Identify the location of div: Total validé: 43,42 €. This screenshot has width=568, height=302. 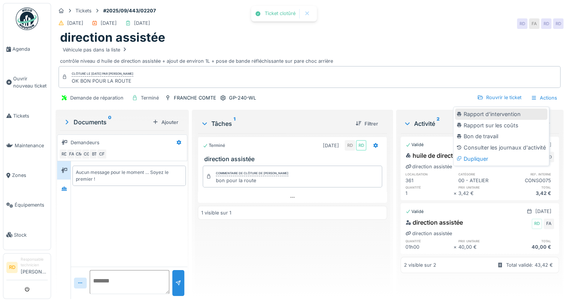
(530, 265).